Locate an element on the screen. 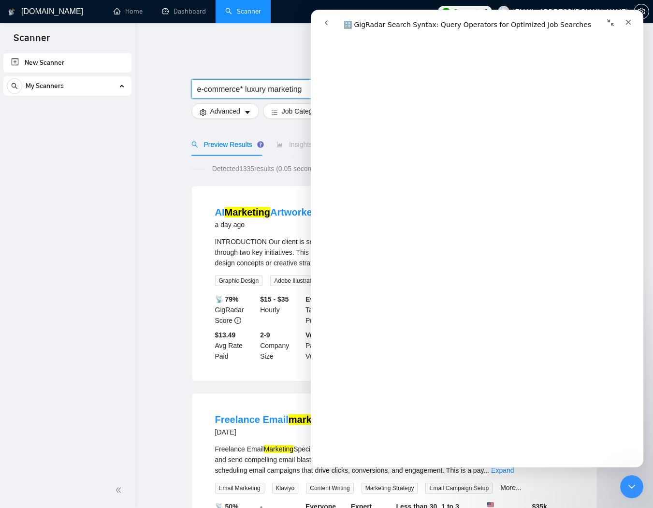 Image resolution: width=653 pixels, height=508 pixels. img: logo is located at coordinates (12, 12).